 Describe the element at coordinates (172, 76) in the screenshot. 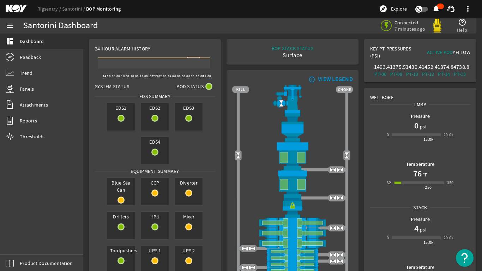

I see `text: 04:00` at that location.